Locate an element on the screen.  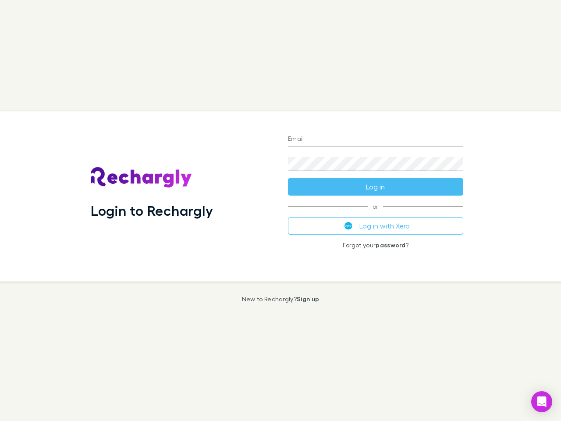
button: Log in is located at coordinates (376, 187).